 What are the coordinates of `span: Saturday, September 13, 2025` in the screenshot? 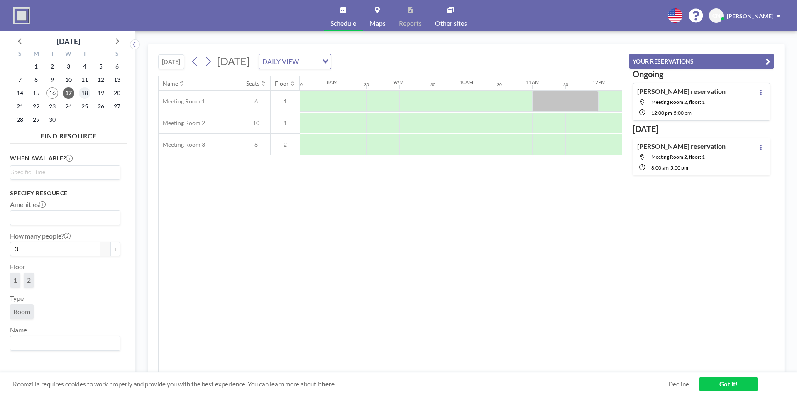 It's located at (117, 80).